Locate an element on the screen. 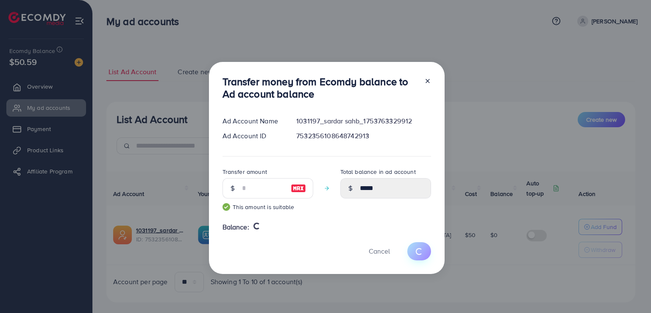 The image size is (651, 313). span: Balance: is located at coordinates (236, 227).